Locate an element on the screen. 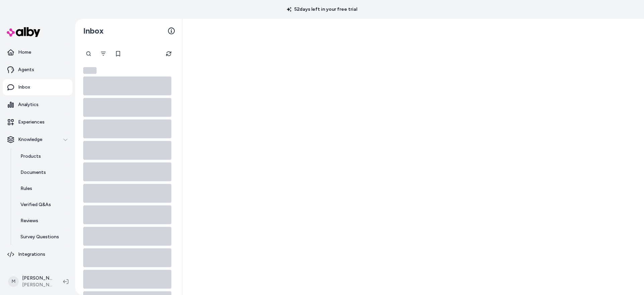 Image resolution: width=644 pixels, height=295 pixels. button: Filter is located at coordinates (104, 54).